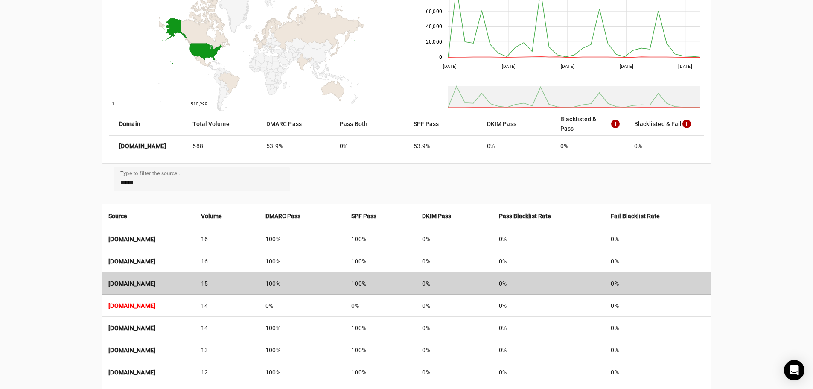  Describe the element at coordinates (454, 216) in the screenshot. I see `div: DKIM Pass` at that location.